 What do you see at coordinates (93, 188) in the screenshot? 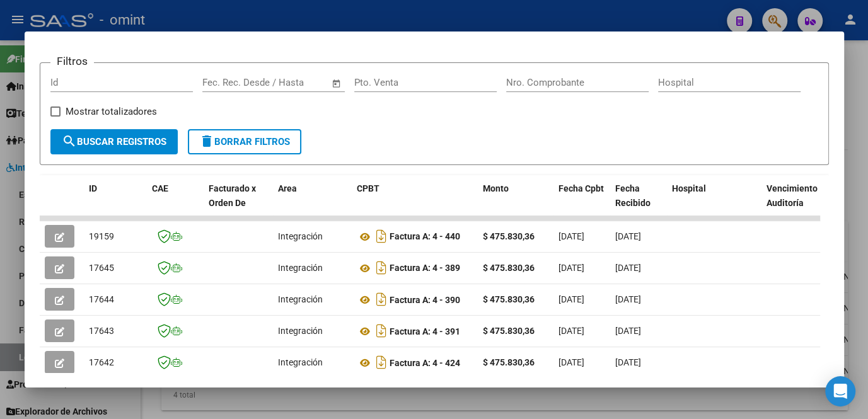
I see `span: ID` at bounding box center [93, 188].